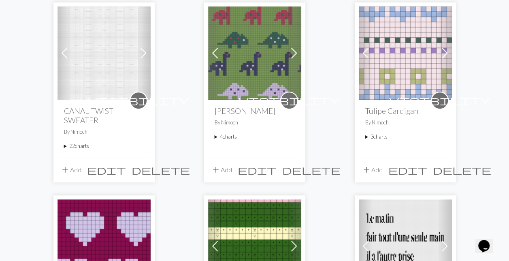  I want to click on h2: CANAL TWIST SWEATER, so click(104, 115).